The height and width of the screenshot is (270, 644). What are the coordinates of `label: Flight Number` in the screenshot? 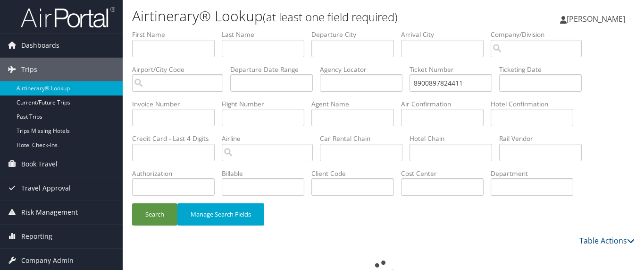 It's located at (267, 104).